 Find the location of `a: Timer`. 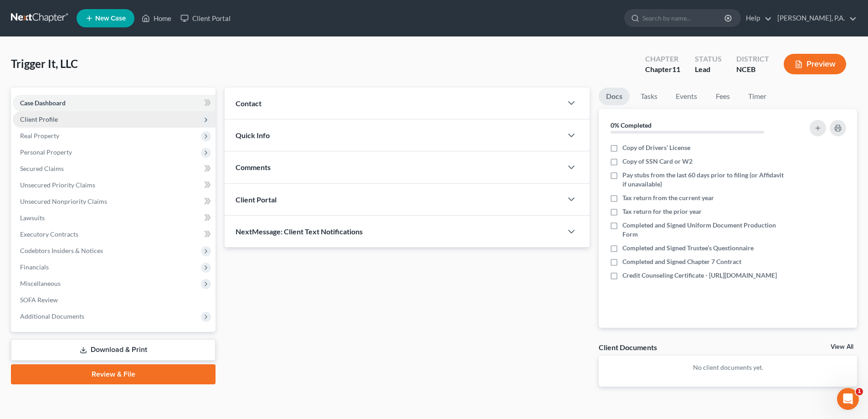

a: Timer is located at coordinates (757, 96).